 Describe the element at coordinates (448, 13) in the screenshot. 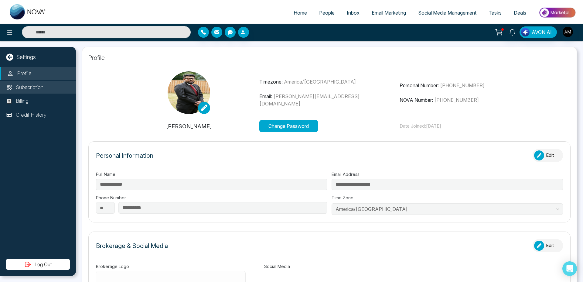

I see `span: Social Media Management` at that location.